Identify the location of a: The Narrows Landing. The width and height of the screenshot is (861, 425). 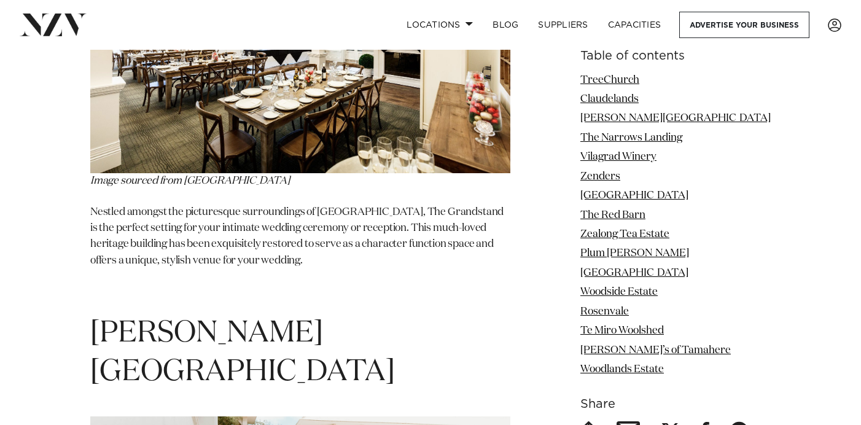
(631, 138).